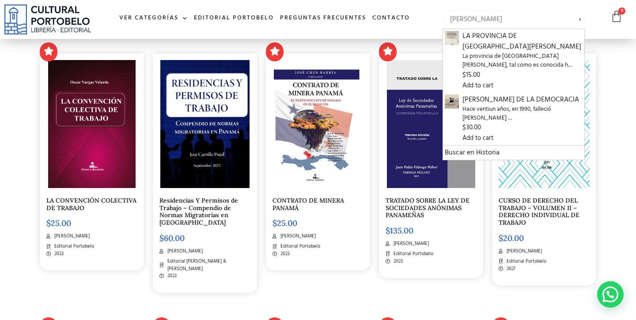 The width and height of the screenshot is (636, 320). Describe the element at coordinates (471, 75) in the screenshot. I see `bdi: 15.00` at that location.